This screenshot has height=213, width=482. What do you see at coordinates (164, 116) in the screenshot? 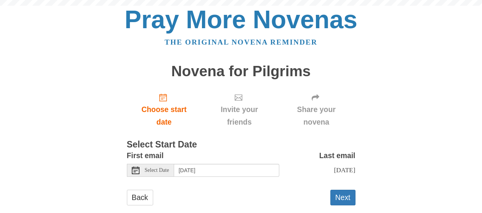
I see `span: Choose start date` at bounding box center [164, 116].